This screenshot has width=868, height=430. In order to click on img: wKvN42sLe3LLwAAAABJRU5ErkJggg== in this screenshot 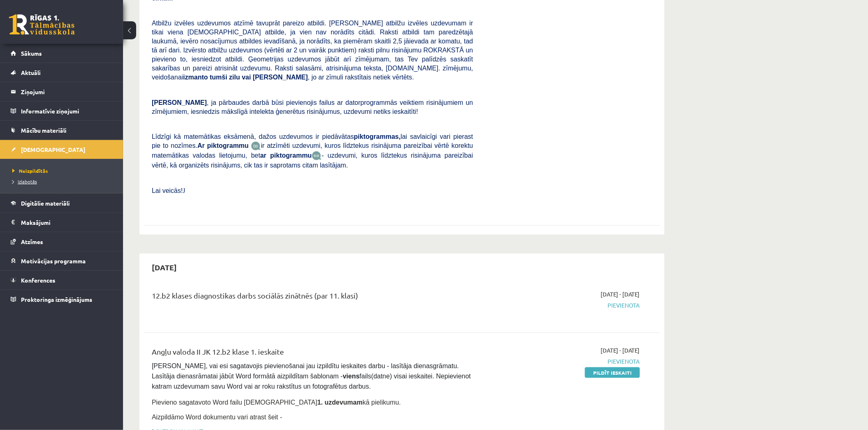, I will do `click(316, 156)`.